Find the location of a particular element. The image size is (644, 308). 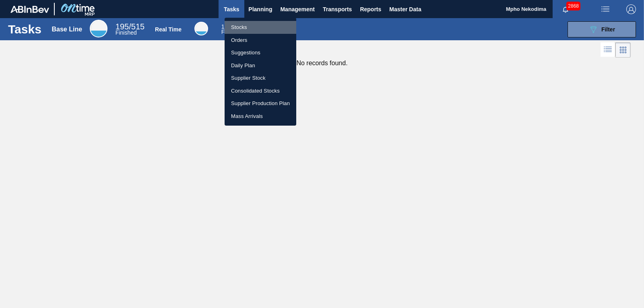

li: Stocks is located at coordinates (260, 27).